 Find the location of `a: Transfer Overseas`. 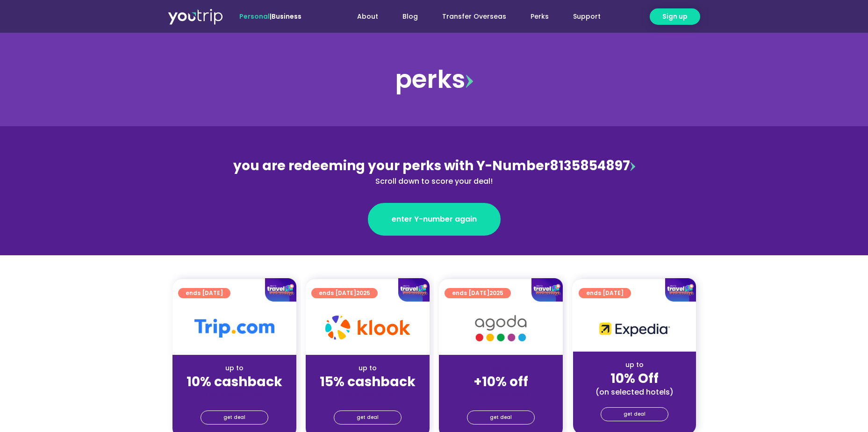

a: Transfer Overseas is located at coordinates (474, 17).